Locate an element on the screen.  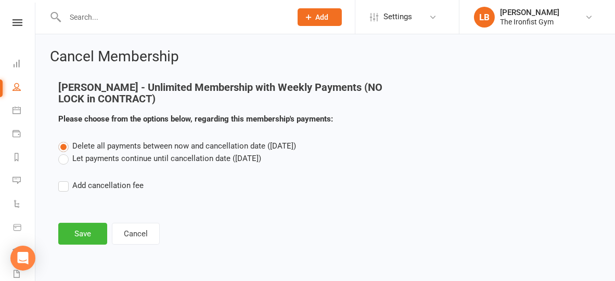
a: People is located at coordinates (24, 88).